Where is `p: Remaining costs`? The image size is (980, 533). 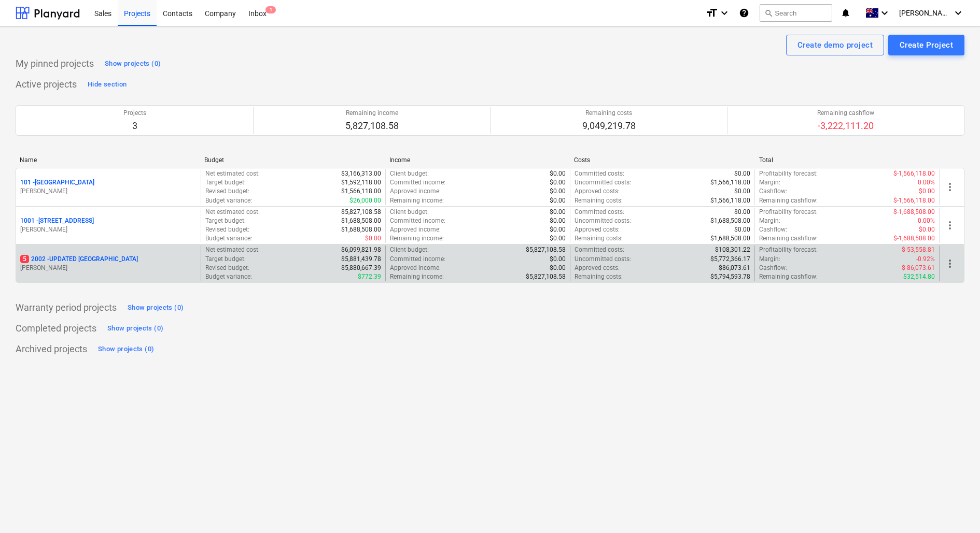 p: Remaining costs is located at coordinates (608, 113).